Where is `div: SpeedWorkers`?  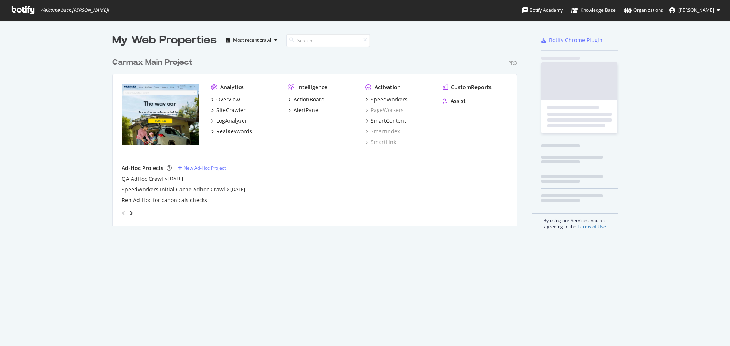 div: SpeedWorkers is located at coordinates (389, 100).